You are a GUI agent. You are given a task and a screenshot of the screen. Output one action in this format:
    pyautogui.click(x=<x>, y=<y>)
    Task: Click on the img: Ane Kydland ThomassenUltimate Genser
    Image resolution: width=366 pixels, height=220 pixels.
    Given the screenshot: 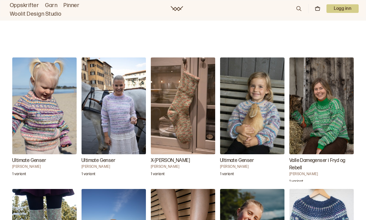 What is the action you would take?
    pyautogui.click(x=114, y=106)
    